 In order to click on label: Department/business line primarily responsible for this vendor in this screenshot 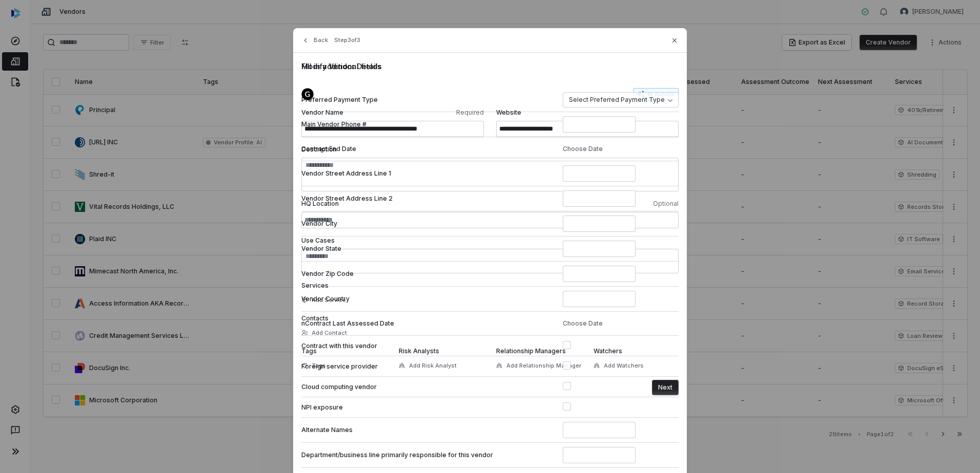, I will do `click(428, 455)`.